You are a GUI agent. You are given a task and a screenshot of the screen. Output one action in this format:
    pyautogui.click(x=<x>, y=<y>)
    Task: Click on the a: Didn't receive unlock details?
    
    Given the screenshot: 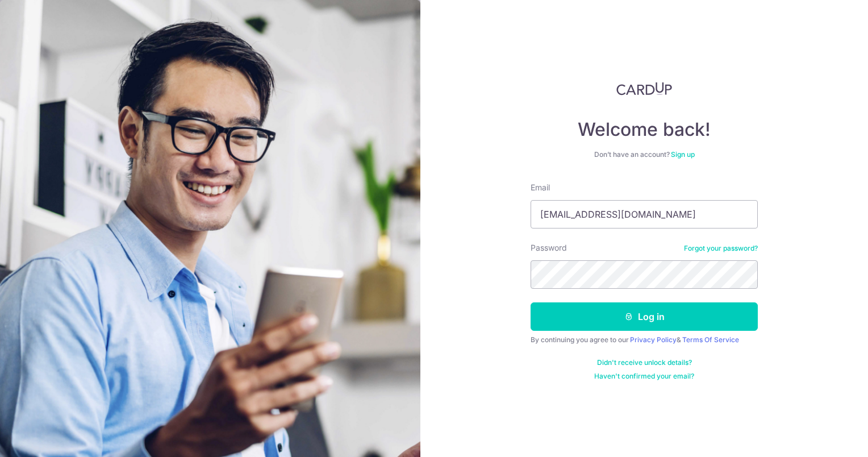 What is the action you would take?
    pyautogui.click(x=644, y=363)
    